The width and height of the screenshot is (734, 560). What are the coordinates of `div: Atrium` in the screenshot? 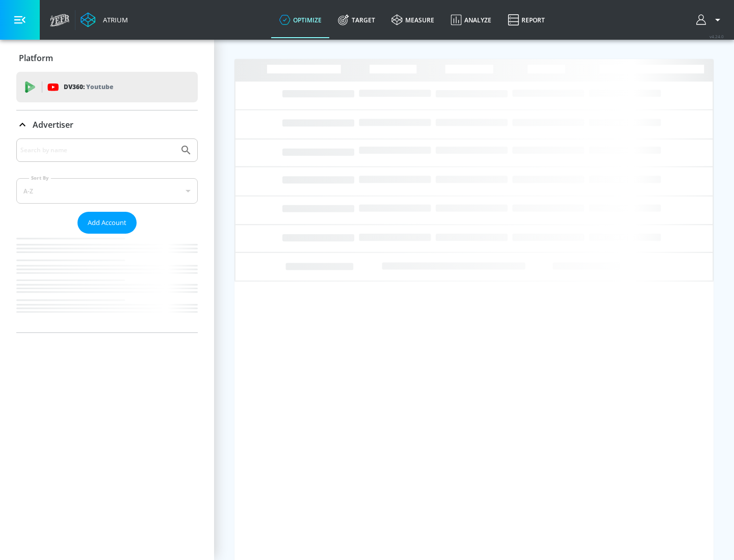 It's located at (113, 20).